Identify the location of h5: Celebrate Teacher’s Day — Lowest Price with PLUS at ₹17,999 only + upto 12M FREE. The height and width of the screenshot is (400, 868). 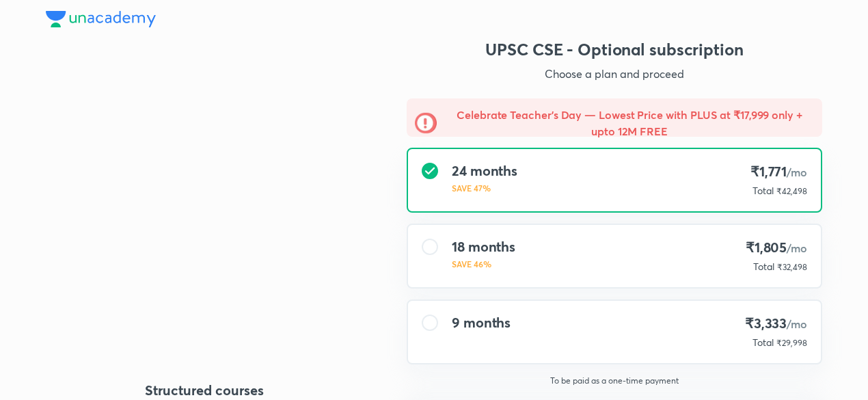
(629, 123).